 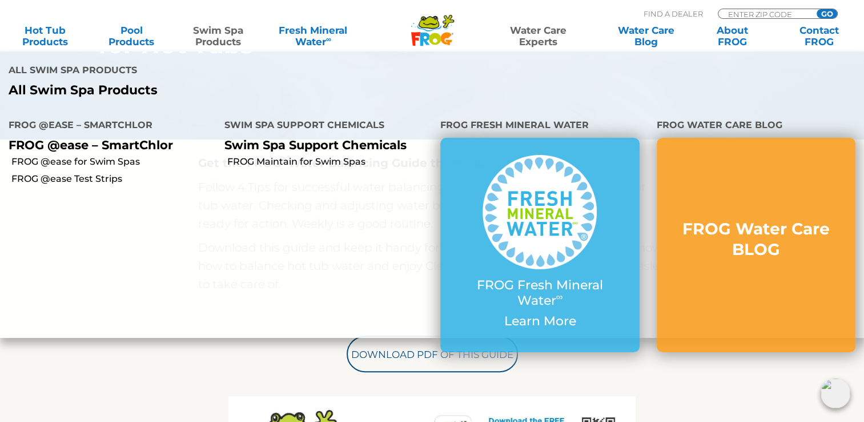 I want to click on a: All Swim Spa Products, so click(x=216, y=90).